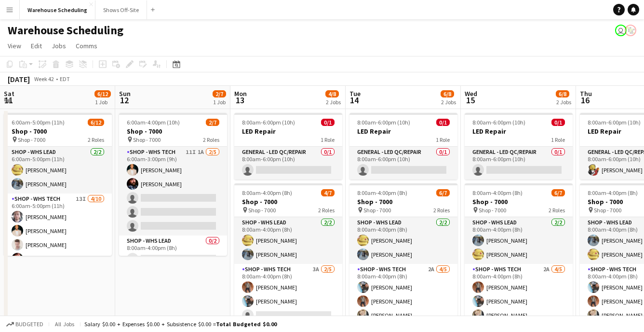  Describe the element at coordinates (354, 100) in the screenshot. I see `span: 14` at that location.